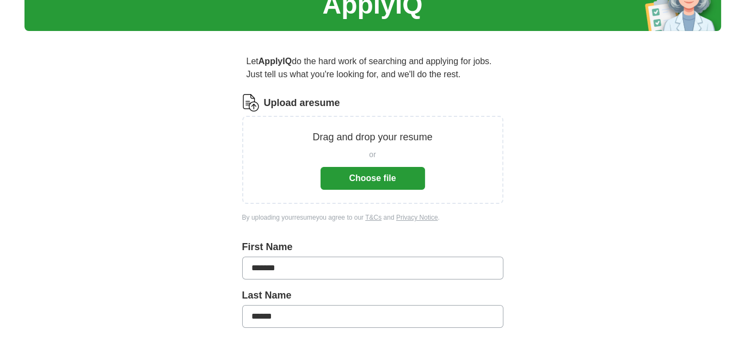  What do you see at coordinates (373, 296) in the screenshot?
I see `label: Last Name` at bounding box center [373, 296].